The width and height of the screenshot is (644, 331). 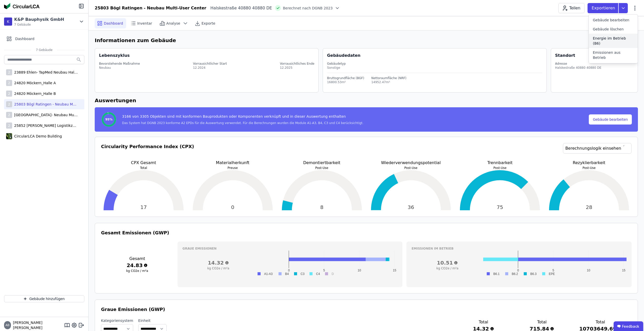 I want to click on div: Bevorstehende Maßnahme, so click(x=119, y=64).